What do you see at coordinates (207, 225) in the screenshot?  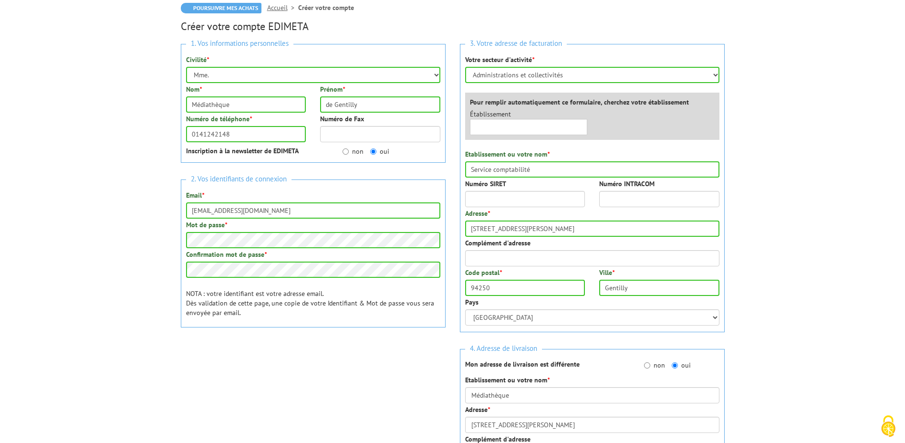 I see `label: Mot de passe` at bounding box center [207, 225].